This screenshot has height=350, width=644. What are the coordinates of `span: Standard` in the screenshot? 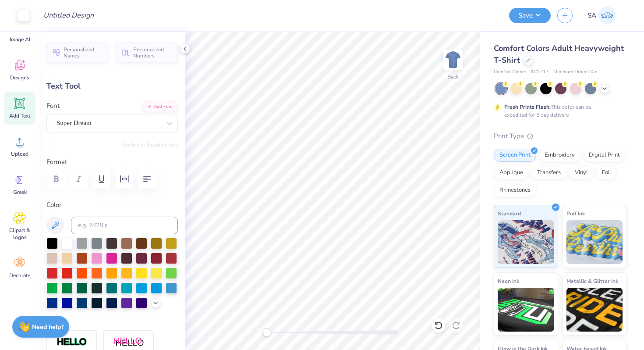 It's located at (509, 213).